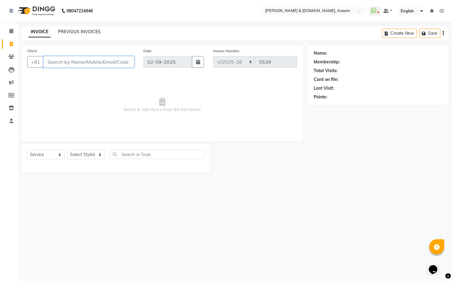 This screenshot has width=452, height=281. I want to click on label: Client, so click(32, 51).